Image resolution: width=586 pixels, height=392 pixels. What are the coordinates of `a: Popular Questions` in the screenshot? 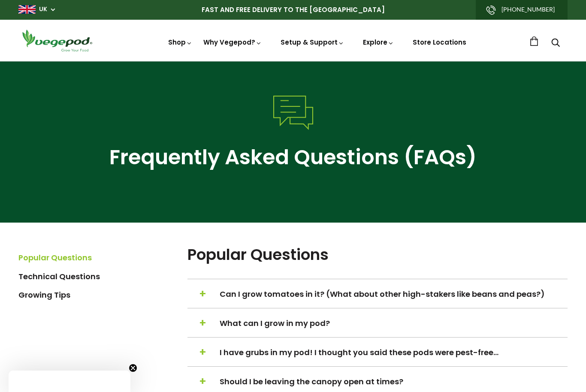 It's located at (55, 257).